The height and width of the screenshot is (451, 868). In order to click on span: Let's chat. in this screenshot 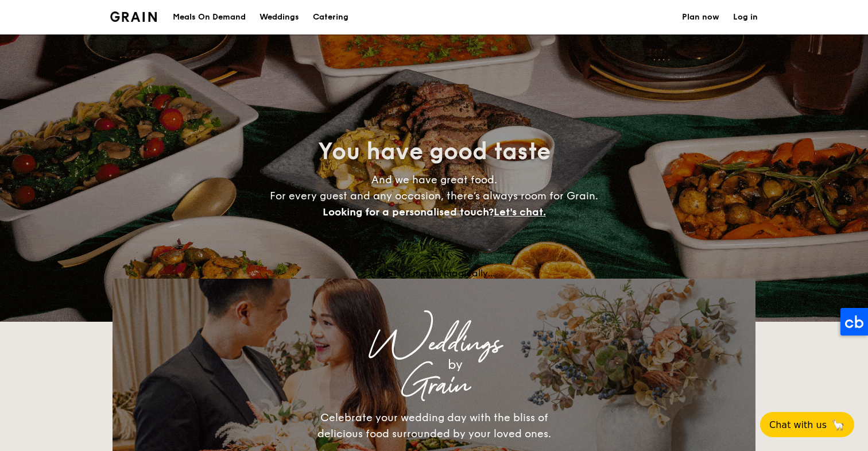, I will do `click(520, 212)`.